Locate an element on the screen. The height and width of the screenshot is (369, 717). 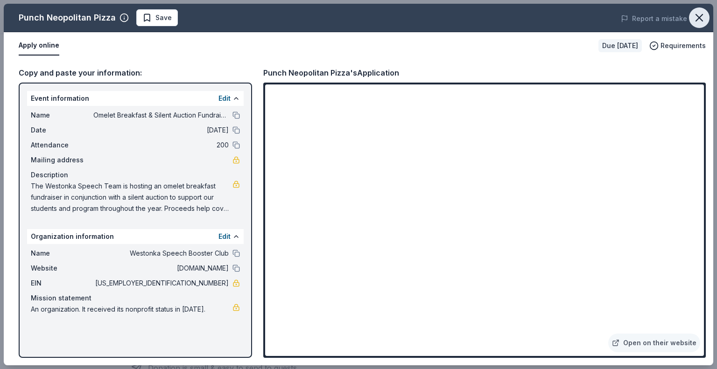
div: Copy and paste your information: is located at coordinates (135, 73).